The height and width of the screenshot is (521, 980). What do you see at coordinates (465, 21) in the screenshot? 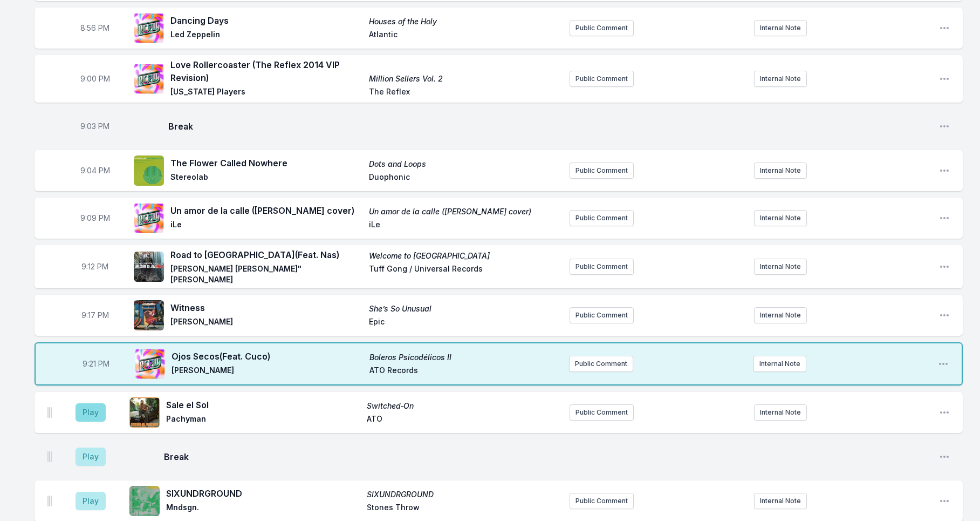
I see `span: Houses of the Holy` at bounding box center [465, 21].